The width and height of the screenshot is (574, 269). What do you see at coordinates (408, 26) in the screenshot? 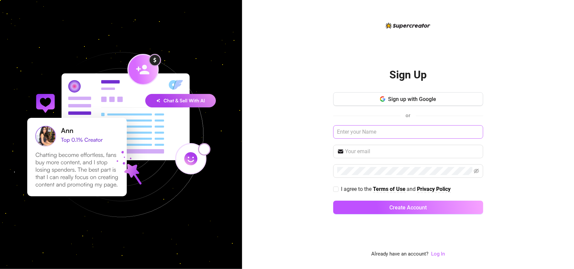
I see `img: logo-BBDzfeDw.svg` at bounding box center [408, 26].